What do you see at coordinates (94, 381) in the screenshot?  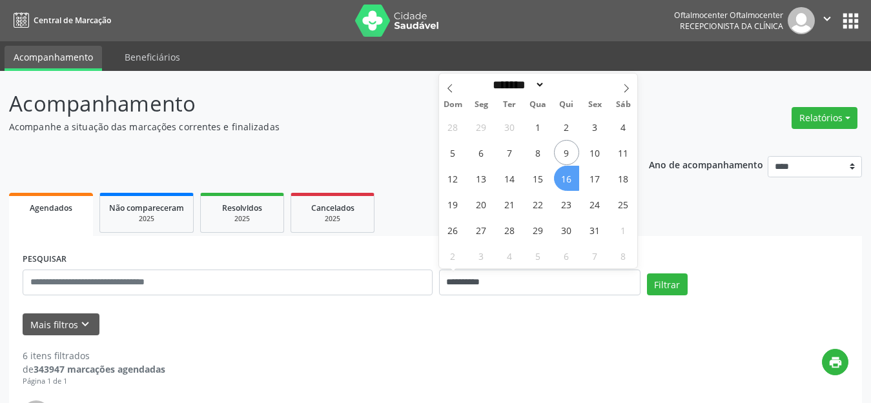 I see `div: Página 1 de 1` at bounding box center [94, 381].